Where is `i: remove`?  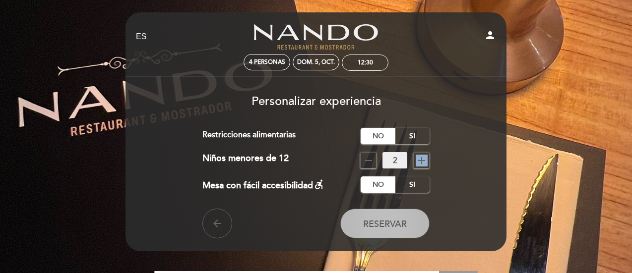
i: remove is located at coordinates (368, 161).